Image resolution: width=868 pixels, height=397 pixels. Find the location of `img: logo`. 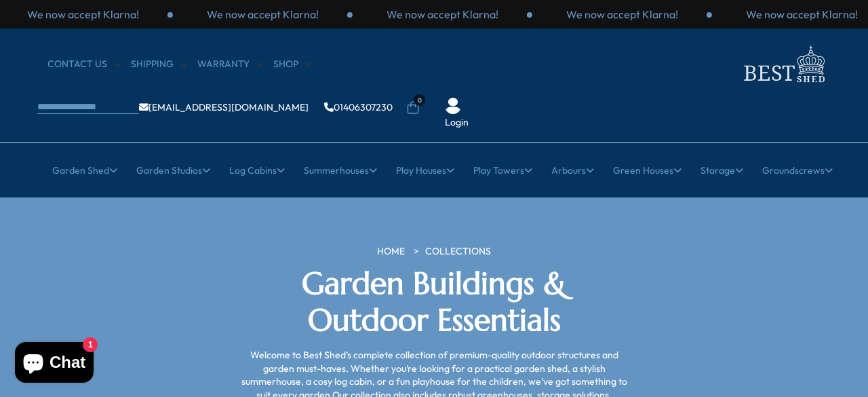

img: logo is located at coordinates (784, 64).